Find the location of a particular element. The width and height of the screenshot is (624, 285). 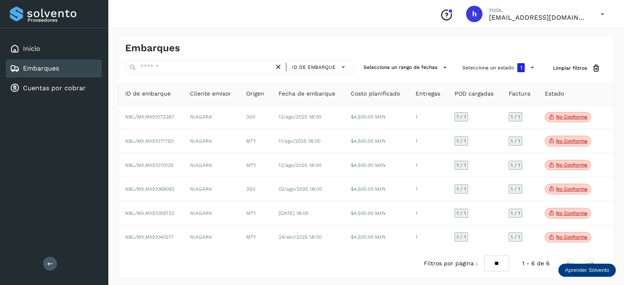

span: POD cargadas is located at coordinates (474, 94).